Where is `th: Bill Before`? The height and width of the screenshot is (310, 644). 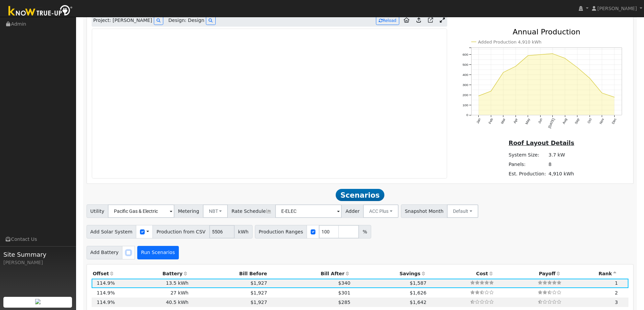
th: Bill Before is located at coordinates (229, 274).